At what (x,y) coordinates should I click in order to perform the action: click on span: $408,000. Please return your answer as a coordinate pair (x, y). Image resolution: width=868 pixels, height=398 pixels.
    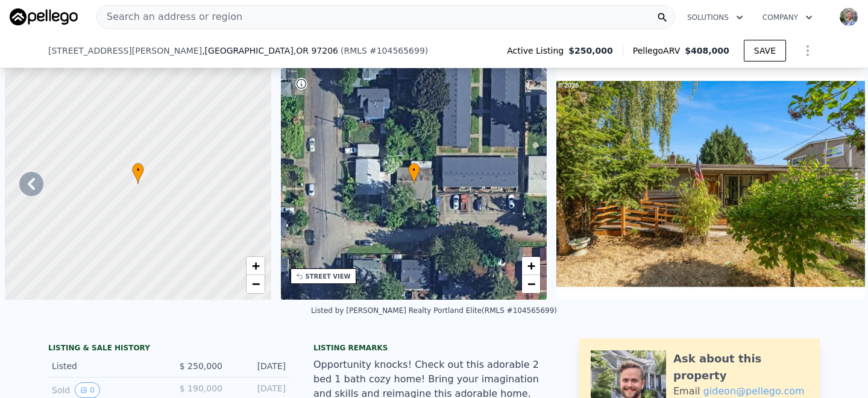
    Looking at the image, I should click on (707, 50).